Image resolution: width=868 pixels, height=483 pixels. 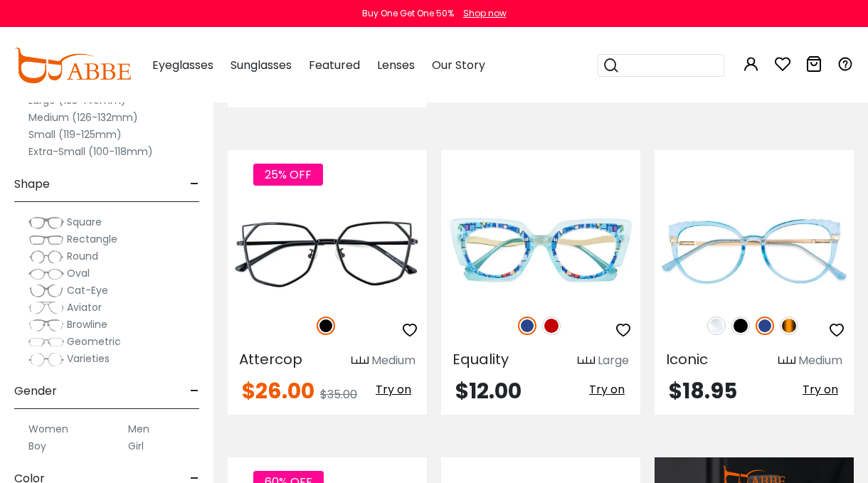 What do you see at coordinates (88, 358) in the screenshot?
I see `span: Varieties` at bounding box center [88, 358].